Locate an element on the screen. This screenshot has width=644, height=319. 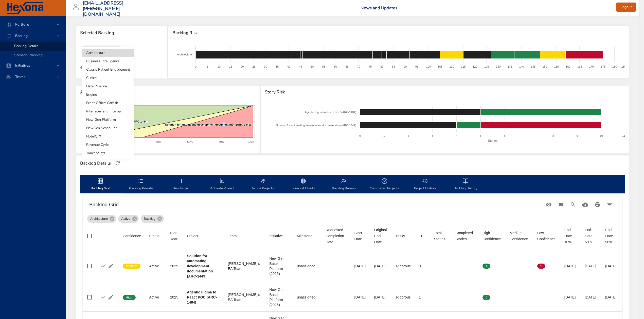
li: Front Office: Catfish is located at coordinates (108, 103).